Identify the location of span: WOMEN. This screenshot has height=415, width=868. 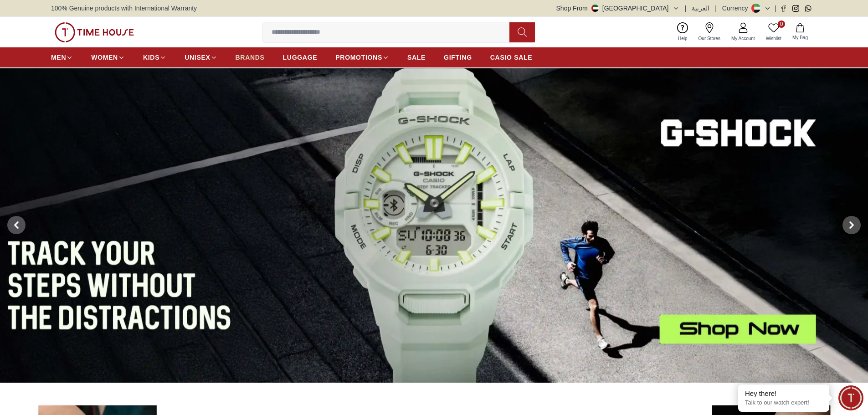
(105, 57).